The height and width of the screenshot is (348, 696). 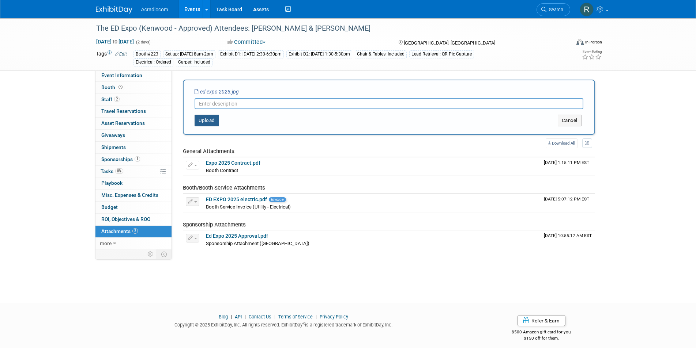 What do you see at coordinates (113, 147) in the screenshot?
I see `span: Shipments` at bounding box center [113, 147].